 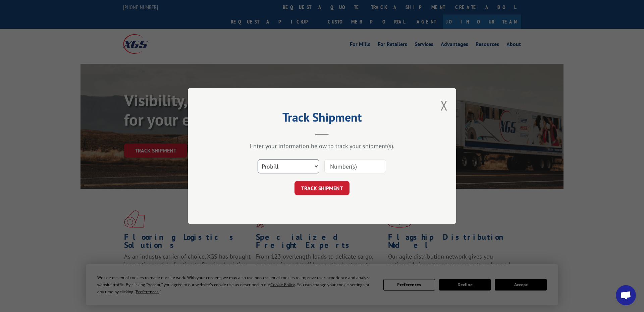 What do you see at coordinates (322, 146) in the screenshot?
I see `div: Enter your information below to track your shipment(s).` at bounding box center [322, 146].